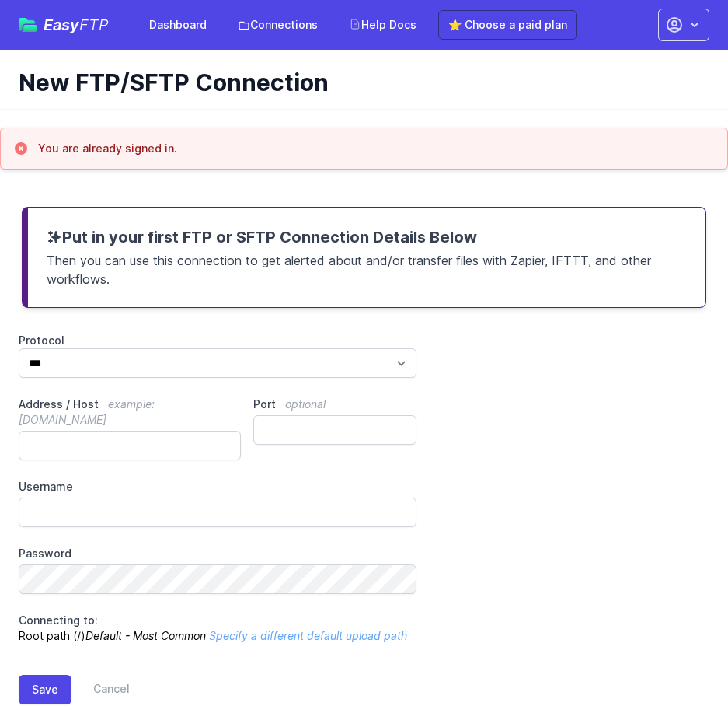  What do you see at coordinates (76, 25) in the screenshot?
I see `span: Easy` at bounding box center [76, 25].